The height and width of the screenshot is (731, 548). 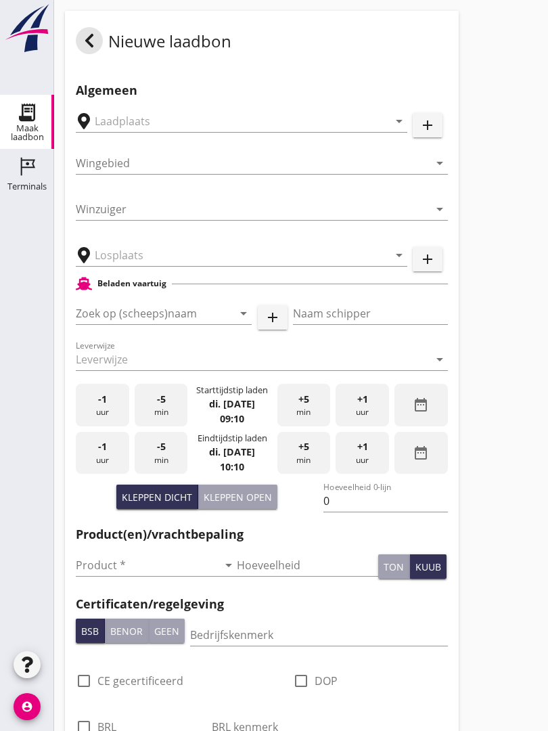 I want to click on button: ton, so click(x=394, y=567).